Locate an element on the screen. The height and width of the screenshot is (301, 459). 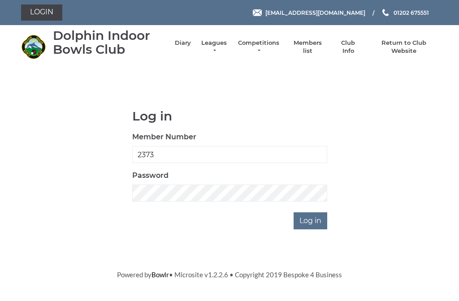
a: Club Info is located at coordinates (348, 47).